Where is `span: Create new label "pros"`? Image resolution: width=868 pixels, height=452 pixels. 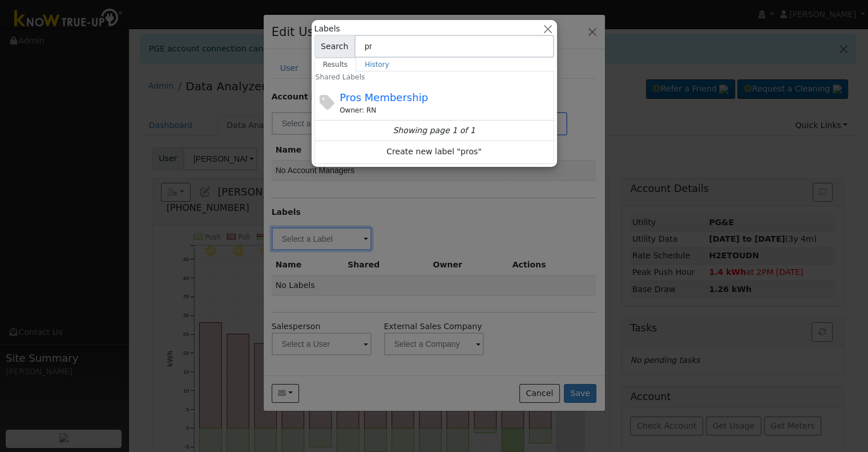 span: Create new label "pros" is located at coordinates (434, 152).